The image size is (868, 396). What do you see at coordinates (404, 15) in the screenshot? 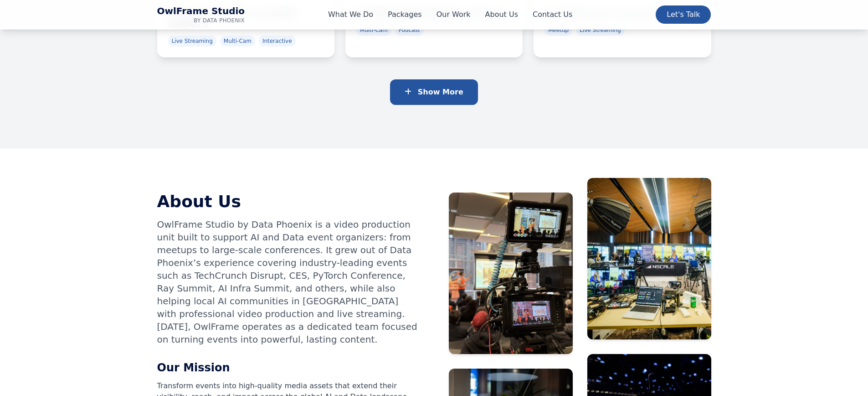
I see `a: Packages` at bounding box center [404, 15].